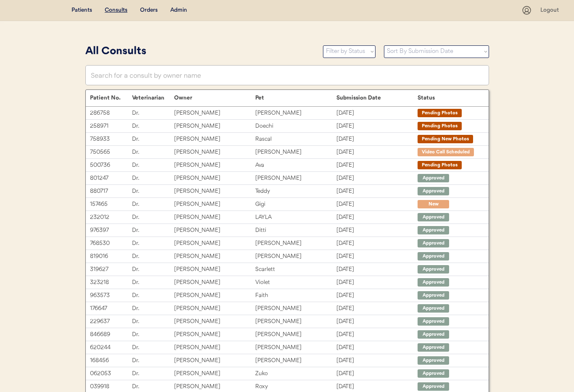 This screenshot has height=392, width=574. What do you see at coordinates (111, 386) in the screenshot?
I see `div: 039918` at bounding box center [111, 386].